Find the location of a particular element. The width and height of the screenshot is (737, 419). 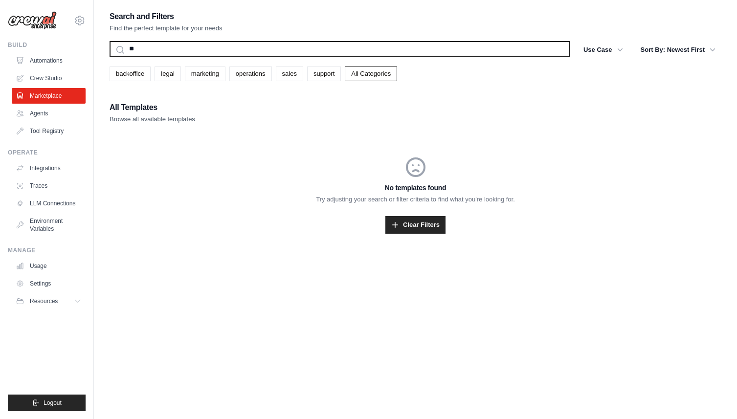

h2: Search and Filters is located at coordinates (166, 17).